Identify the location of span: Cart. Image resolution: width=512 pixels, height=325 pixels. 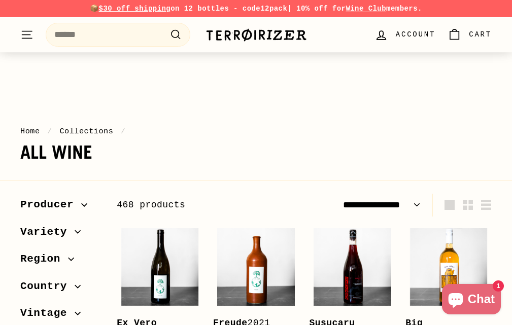
(480, 35).